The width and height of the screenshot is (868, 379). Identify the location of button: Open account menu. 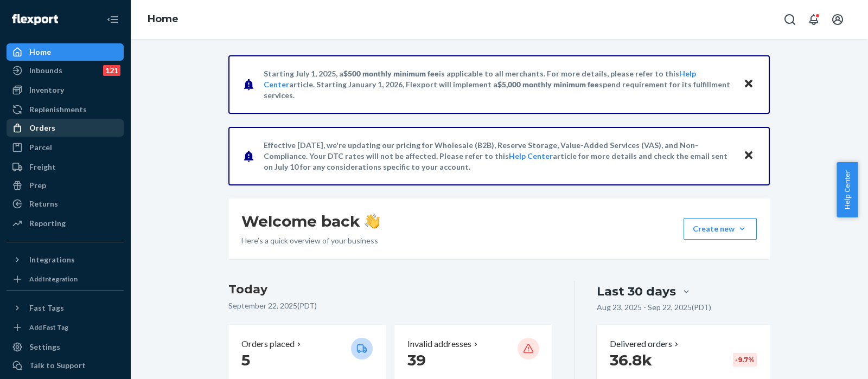
(837, 20).